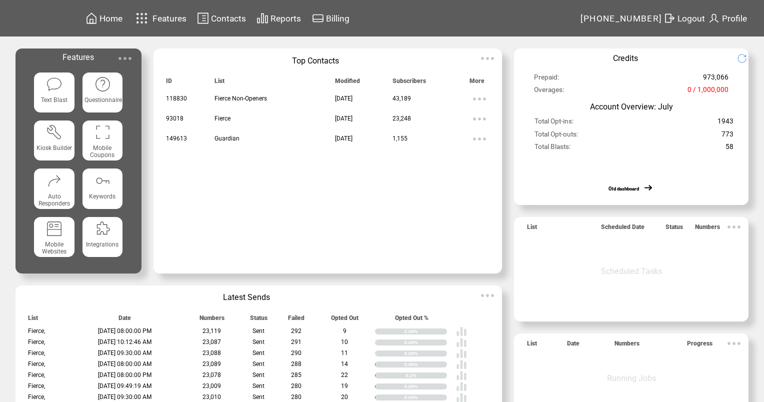 Image resolution: width=764 pixels, height=402 pixels. I want to click on span: Fierce Non-Openers, so click(240, 98).